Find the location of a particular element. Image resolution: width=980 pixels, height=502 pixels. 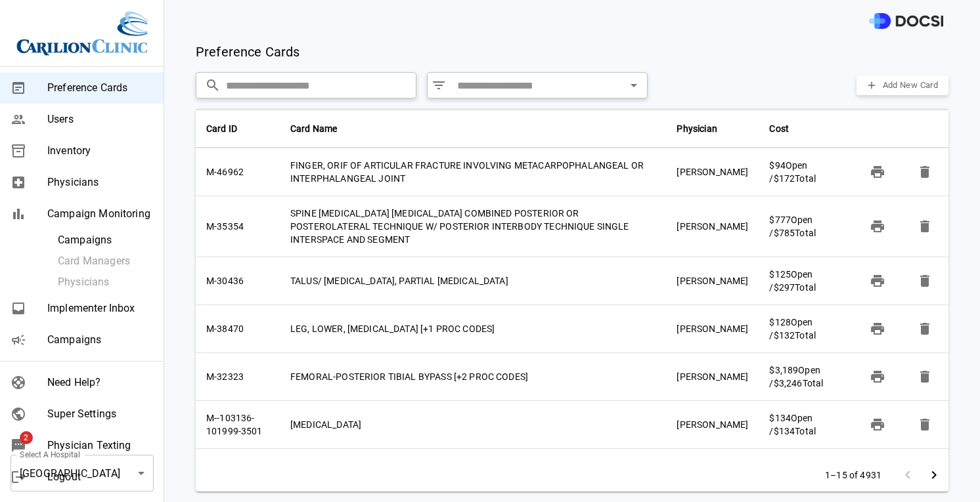

span: Need Help? is located at coordinates (100, 383).